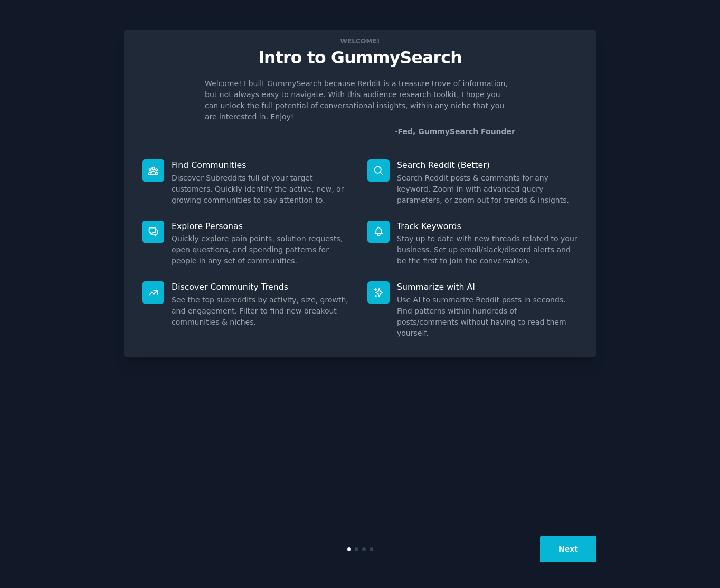 This screenshot has width=720, height=588. Describe the element at coordinates (487, 287) in the screenshot. I see `p: Summarize with AI` at that location.